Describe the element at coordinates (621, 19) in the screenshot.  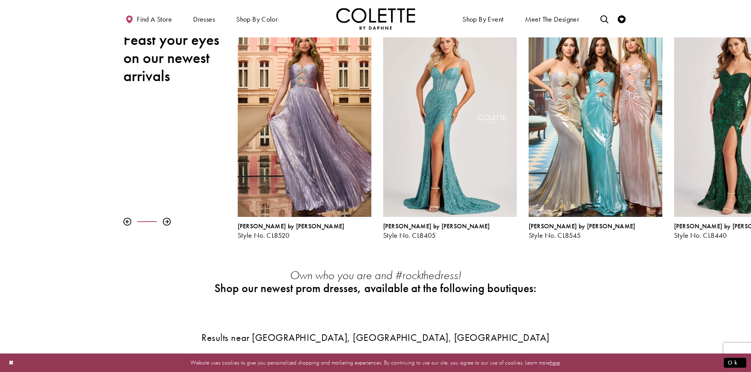
I see `a: Check Wishlist` at that location.